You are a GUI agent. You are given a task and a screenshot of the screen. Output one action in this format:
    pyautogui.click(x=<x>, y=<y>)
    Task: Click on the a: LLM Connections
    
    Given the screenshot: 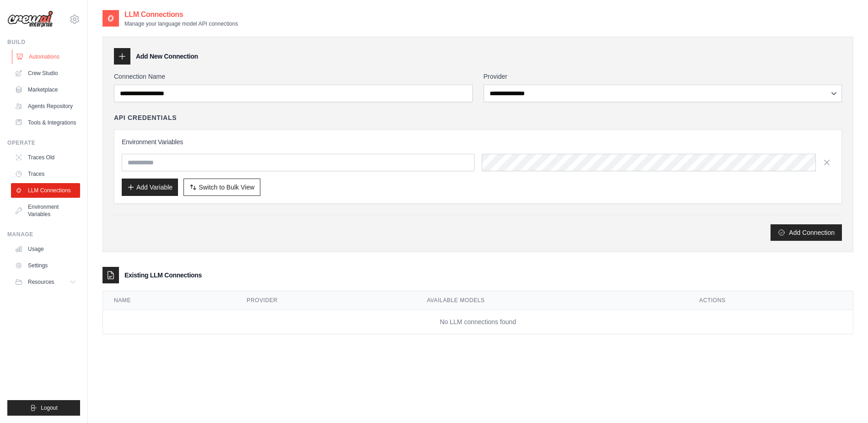 What is the action you would take?
    pyautogui.click(x=45, y=190)
    